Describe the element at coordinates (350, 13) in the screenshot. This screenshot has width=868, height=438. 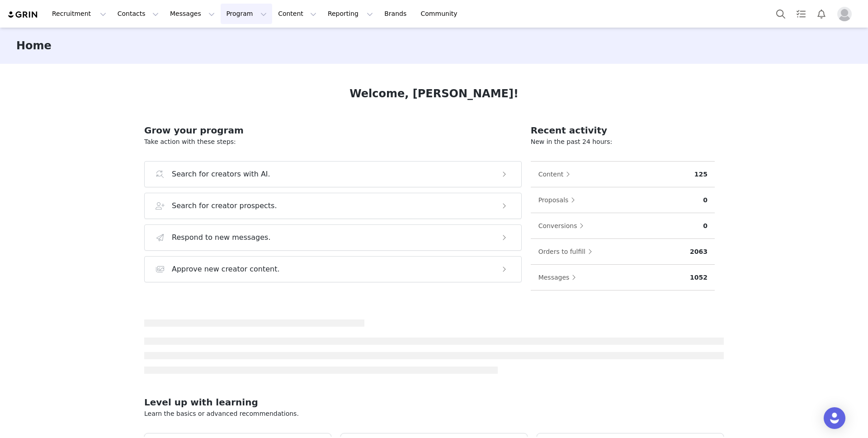
I see `button: Reporting` at that location.